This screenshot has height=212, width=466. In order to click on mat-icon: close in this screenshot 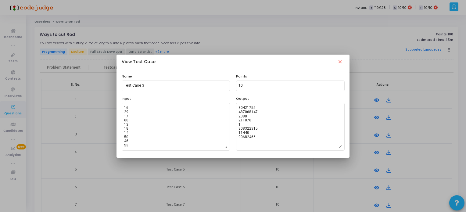, I will do `click(340, 62)`.